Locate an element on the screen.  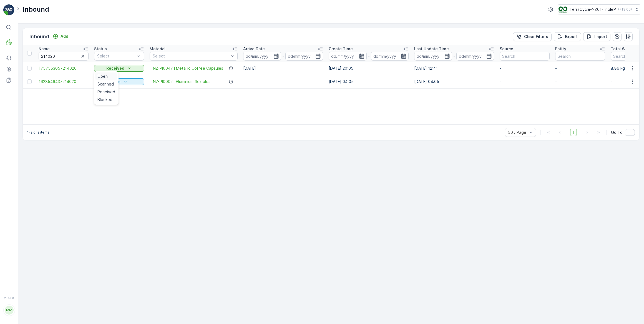
button: Clear Filters is located at coordinates (533, 36).